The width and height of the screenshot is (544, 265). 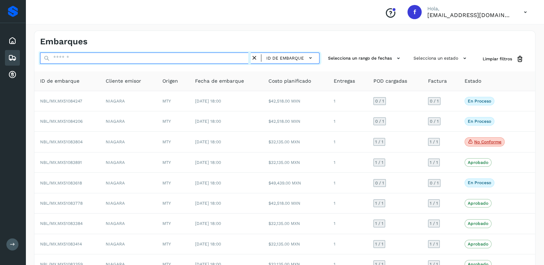 I want to click on span: NBL/MX.MX51084206, so click(x=61, y=121).